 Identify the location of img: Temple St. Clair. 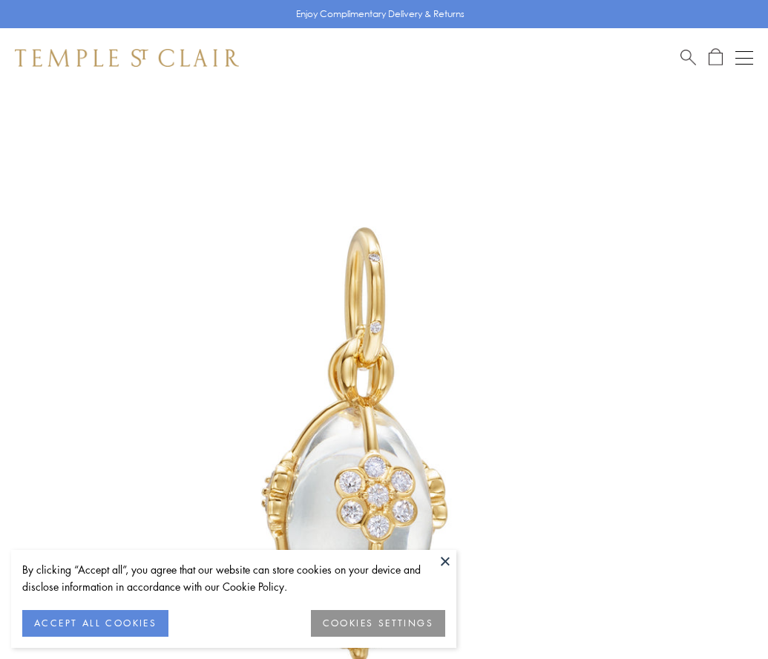
(127, 58).